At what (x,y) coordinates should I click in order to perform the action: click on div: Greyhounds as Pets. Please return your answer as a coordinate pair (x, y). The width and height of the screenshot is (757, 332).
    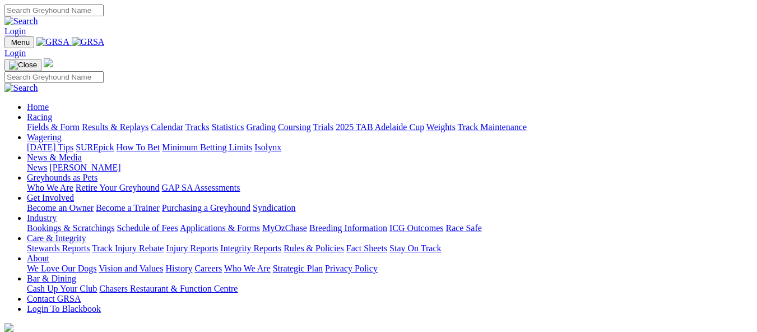
    Looking at the image, I should click on (389, 188).